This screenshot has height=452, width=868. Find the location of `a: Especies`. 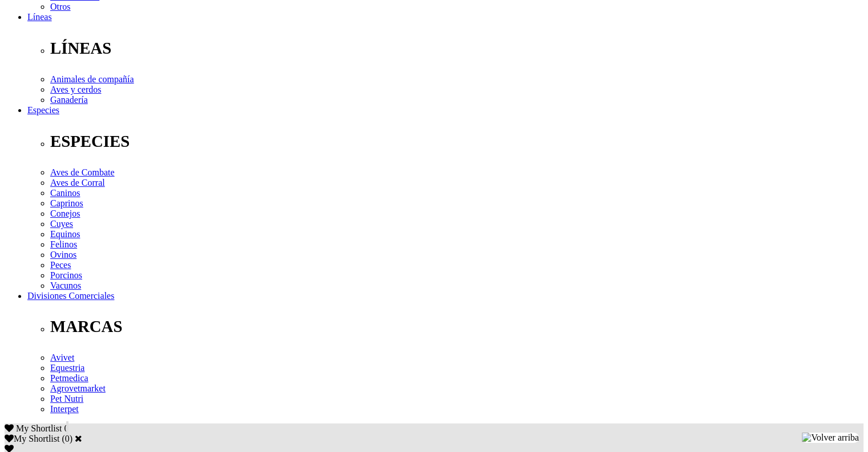

a: Especies is located at coordinates (43, 110).